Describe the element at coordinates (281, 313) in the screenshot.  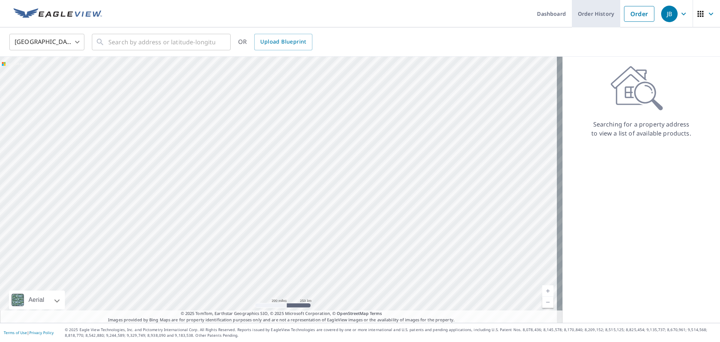
I see `span: © 2025 TomTom, Earthstar Geographics SIO, © 2025 Microsoft Corporation, ©` at that location.